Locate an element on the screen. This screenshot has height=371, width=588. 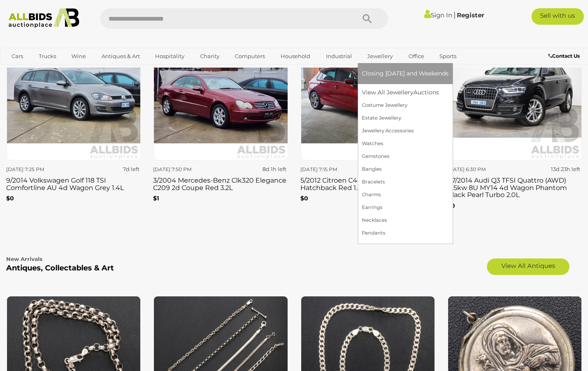
button: Search is located at coordinates (368, 18).